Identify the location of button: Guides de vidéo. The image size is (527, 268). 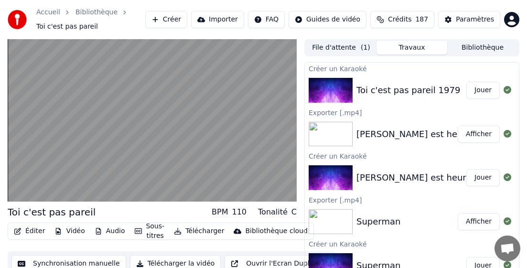
(327, 20).